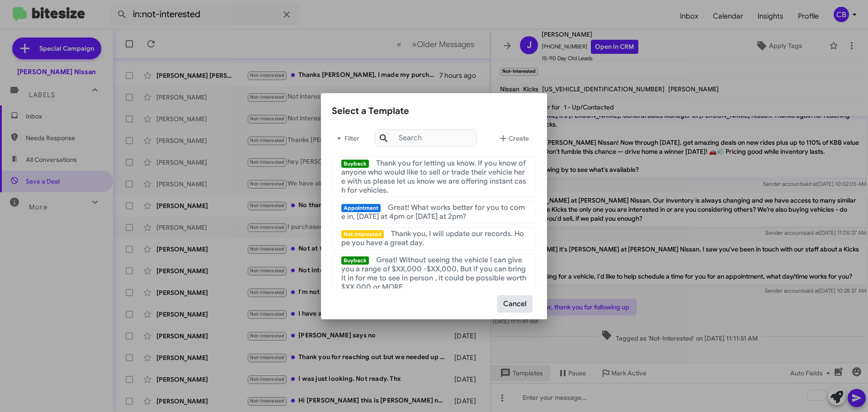 This screenshot has width=868, height=412. Describe the element at coordinates (515, 304) in the screenshot. I see `button: Cancel` at that location.